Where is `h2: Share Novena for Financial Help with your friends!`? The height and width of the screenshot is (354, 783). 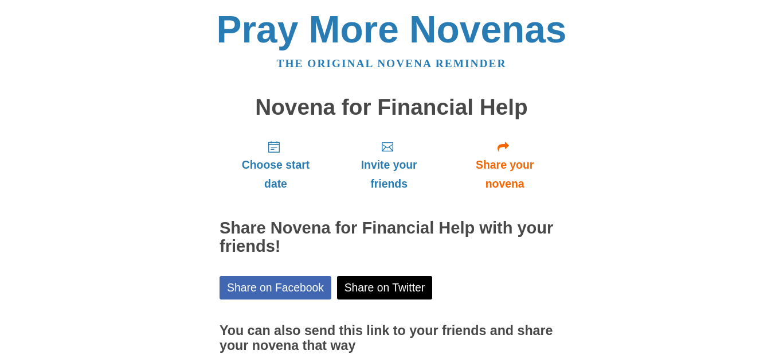 h2: Share Novena for Financial Help with your friends! is located at coordinates (391, 237).